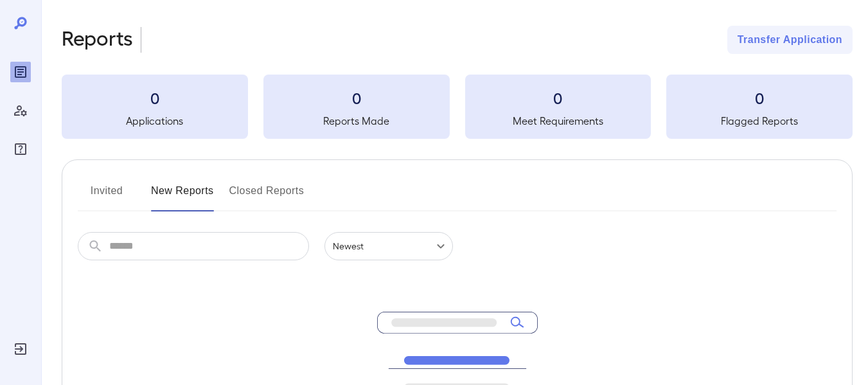 The width and height of the screenshot is (868, 385). Describe the element at coordinates (760, 121) in the screenshot. I see `h5: Flagged Reports` at that location.